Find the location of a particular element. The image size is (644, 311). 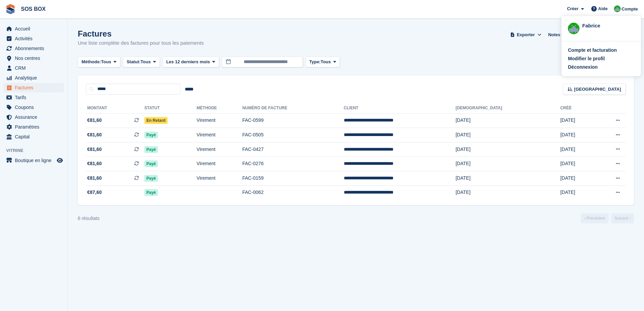

button: Méthode: Tous is located at coordinates (99, 62).